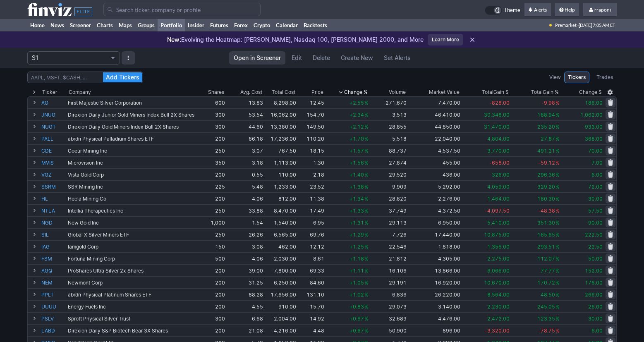  What do you see at coordinates (131, 271) in the screenshot?
I see `div: ProShares Ultra Silver 2x Shares` at bounding box center [131, 271].